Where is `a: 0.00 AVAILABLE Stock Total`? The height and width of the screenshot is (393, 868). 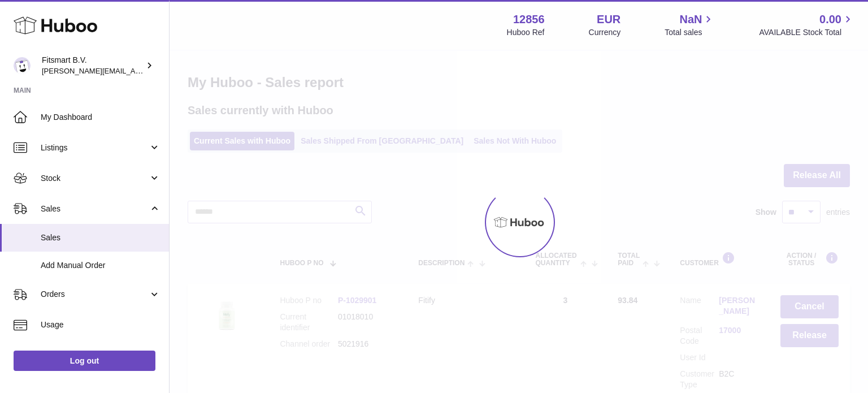
a: 0.00 AVAILABLE Stock Total is located at coordinates (806, 25).